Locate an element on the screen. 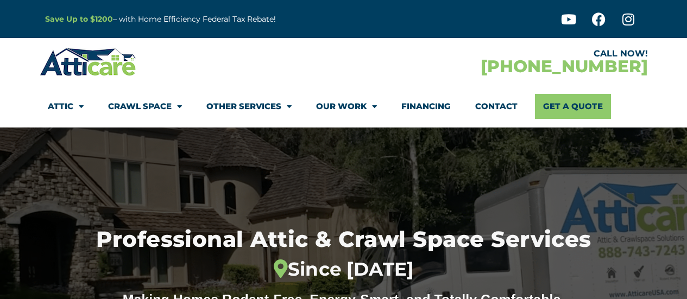  a: Save Up to $1200 is located at coordinates (79, 19).